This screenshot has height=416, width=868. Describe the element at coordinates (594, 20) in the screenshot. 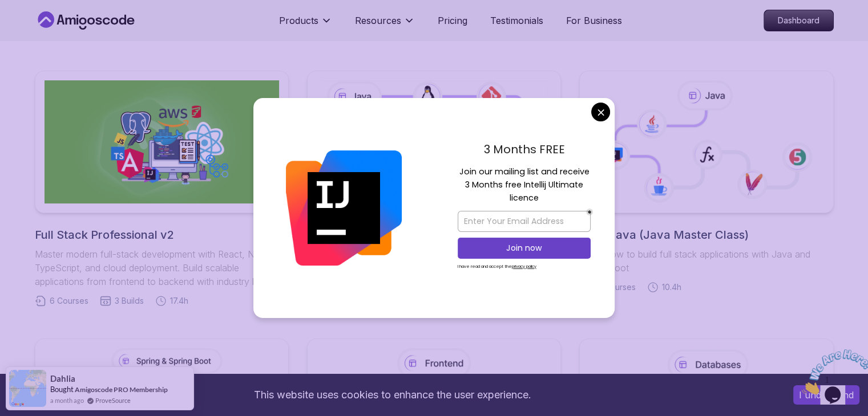

I see `a: For Business` at that location.